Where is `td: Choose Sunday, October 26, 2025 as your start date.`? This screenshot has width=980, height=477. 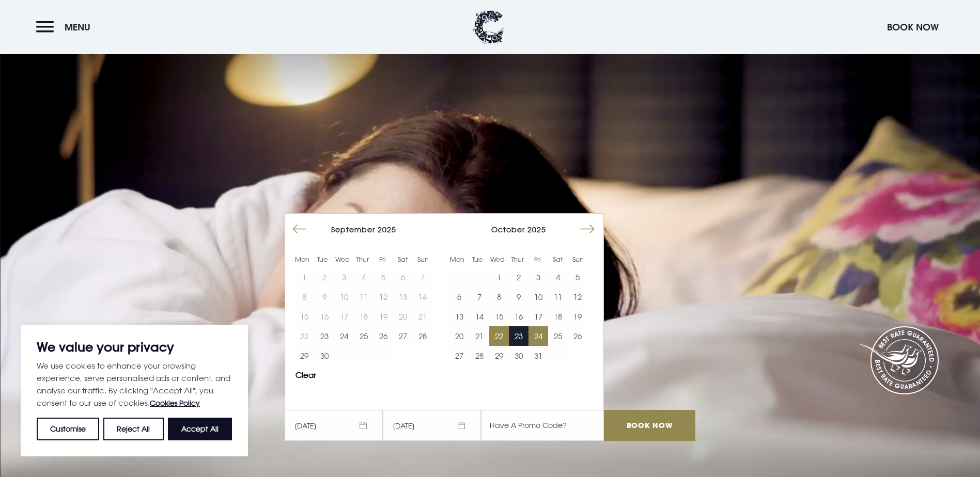
td: Choose Sunday, October 26, 2025 as your start date. is located at coordinates (578, 336).